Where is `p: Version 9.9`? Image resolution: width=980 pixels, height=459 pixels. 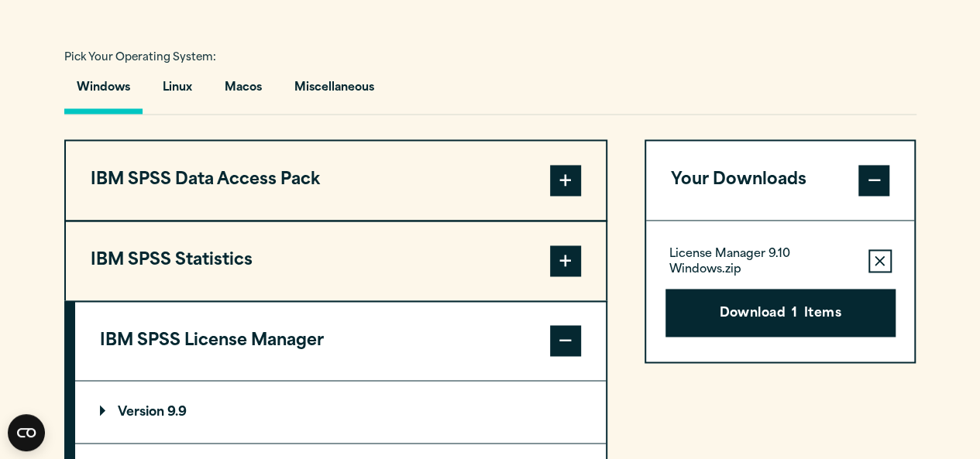
p: Version 9.9 is located at coordinates (143, 412).